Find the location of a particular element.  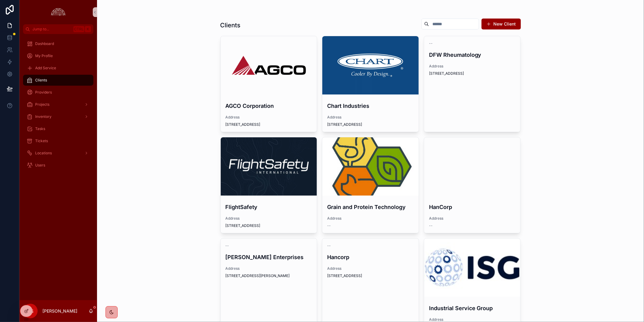

a: Add Service is located at coordinates (59, 68).